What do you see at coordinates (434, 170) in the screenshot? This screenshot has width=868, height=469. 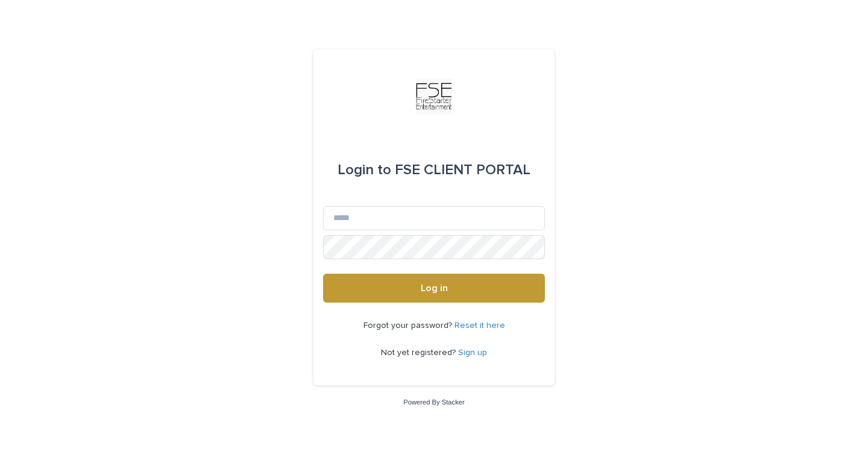 I see `div: FSE CLIENT PORTAL` at bounding box center [434, 170].